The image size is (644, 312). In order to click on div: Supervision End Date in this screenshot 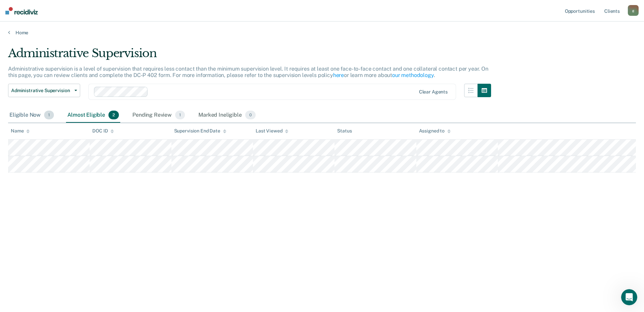, I will do `click(200, 131)`.